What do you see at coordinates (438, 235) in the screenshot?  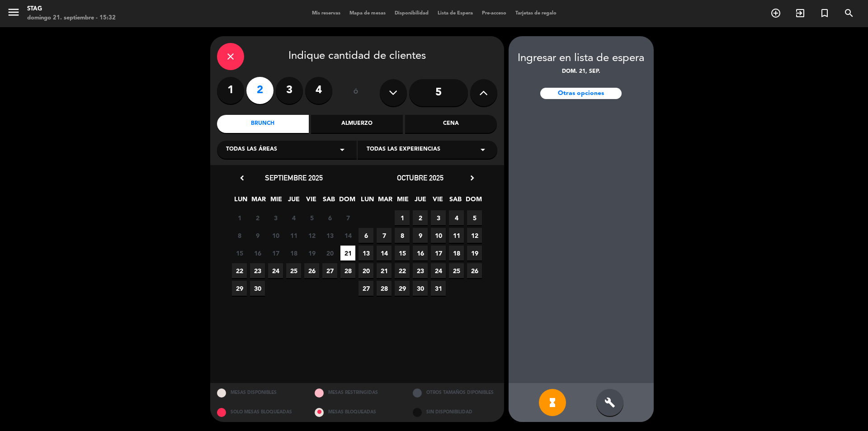 I see `span: 10` at bounding box center [438, 235].